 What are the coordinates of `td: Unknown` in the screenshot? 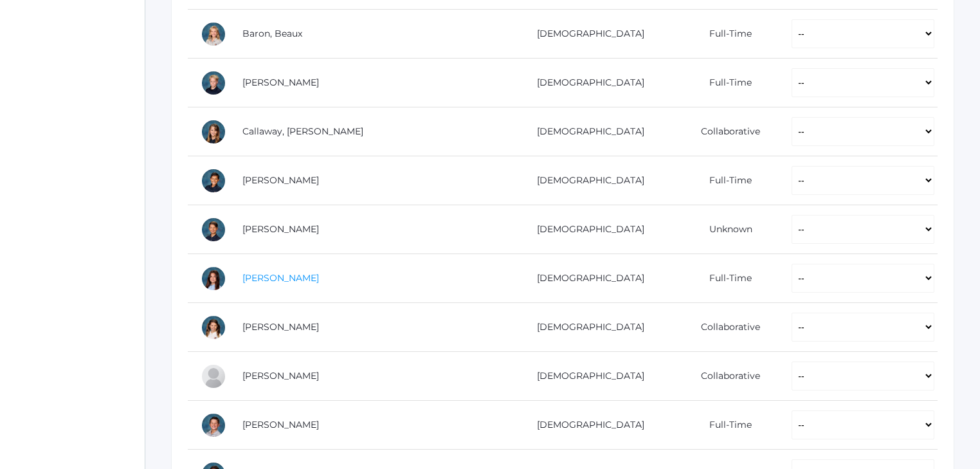 It's located at (725, 230).